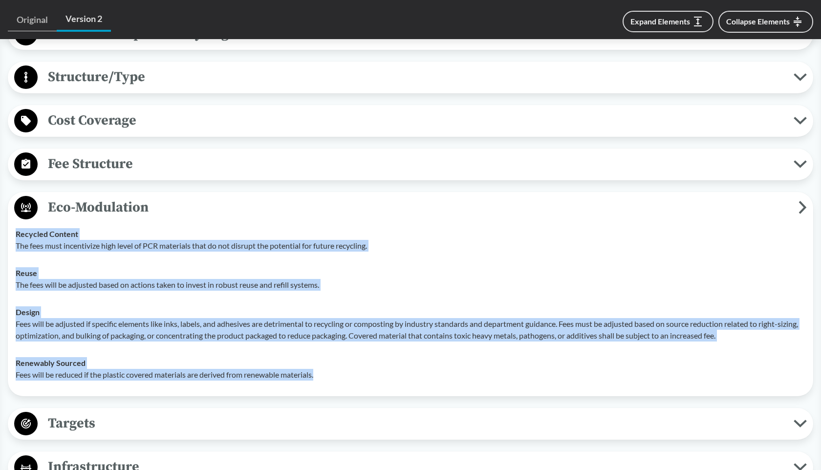 The height and width of the screenshot is (470, 821). Describe the element at coordinates (410, 246) in the screenshot. I see `p: The fees must incentivize high level of PCR materials that do not disrupt the potential for futur...` at that location.